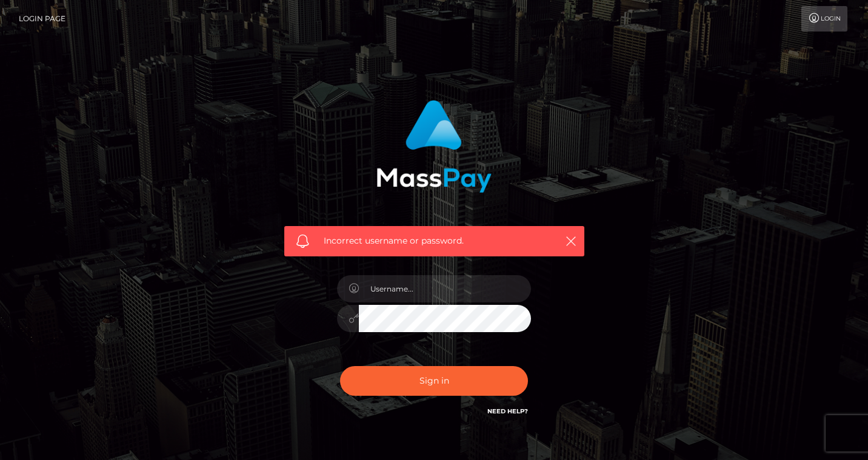 The height and width of the screenshot is (460, 868). I want to click on a: Login Page, so click(42, 18).